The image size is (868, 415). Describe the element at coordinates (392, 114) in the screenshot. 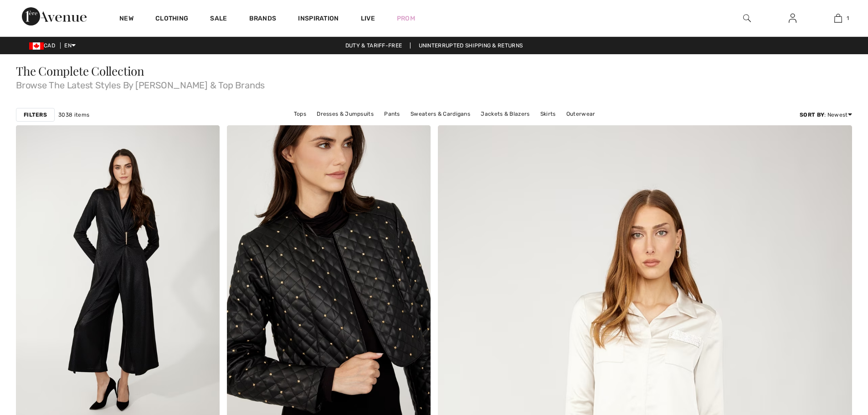

I see `a: Pants` at that location.